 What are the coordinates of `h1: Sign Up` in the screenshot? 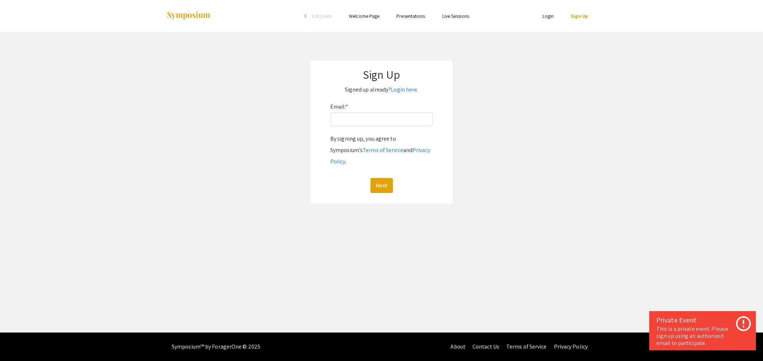 It's located at (382, 74).